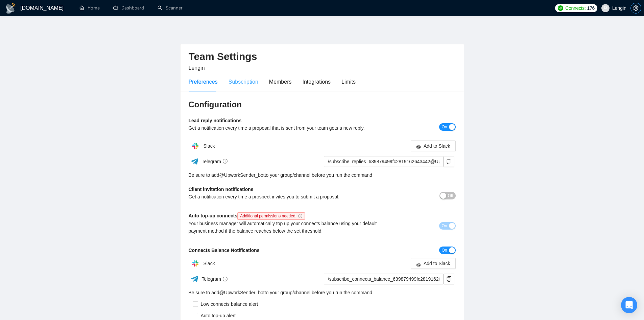 The width and height of the screenshot is (644, 320). I want to click on a: dashboardDashboard, so click(128, 8).